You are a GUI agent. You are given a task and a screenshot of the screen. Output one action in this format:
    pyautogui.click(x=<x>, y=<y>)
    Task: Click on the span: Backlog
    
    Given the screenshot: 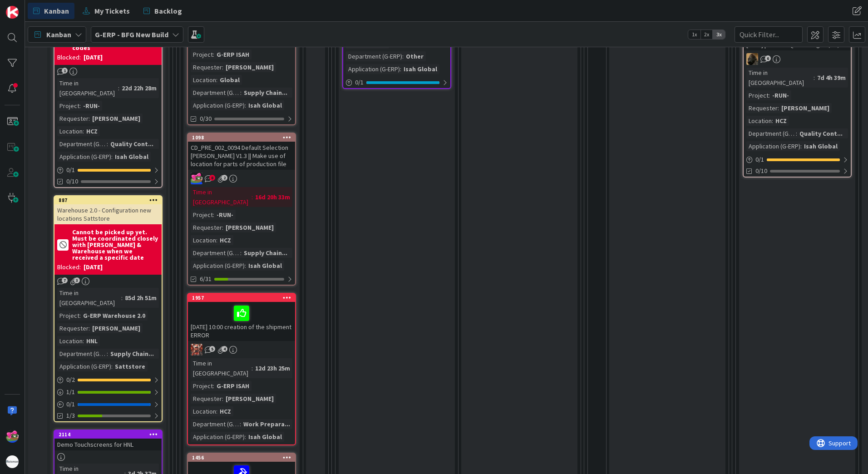 What is the action you would take?
    pyautogui.click(x=168, y=11)
    